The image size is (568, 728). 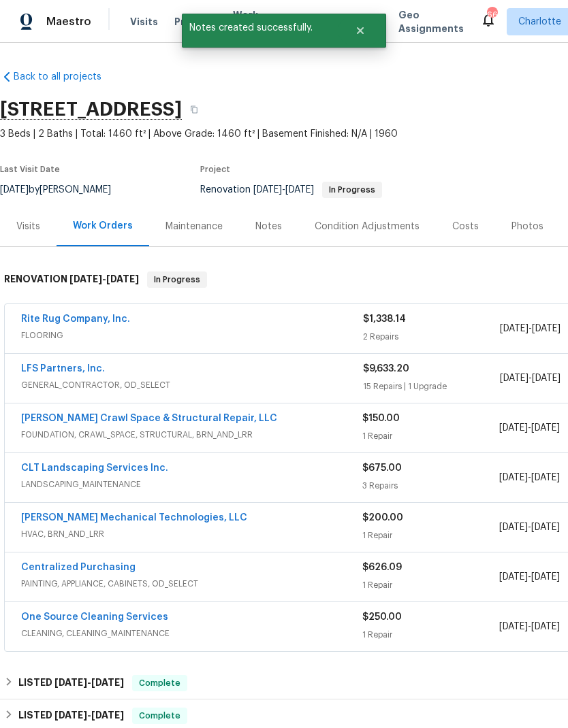 What do you see at coordinates (383, 319) in the screenshot?
I see `span: $1,338.14` at bounding box center [383, 319].